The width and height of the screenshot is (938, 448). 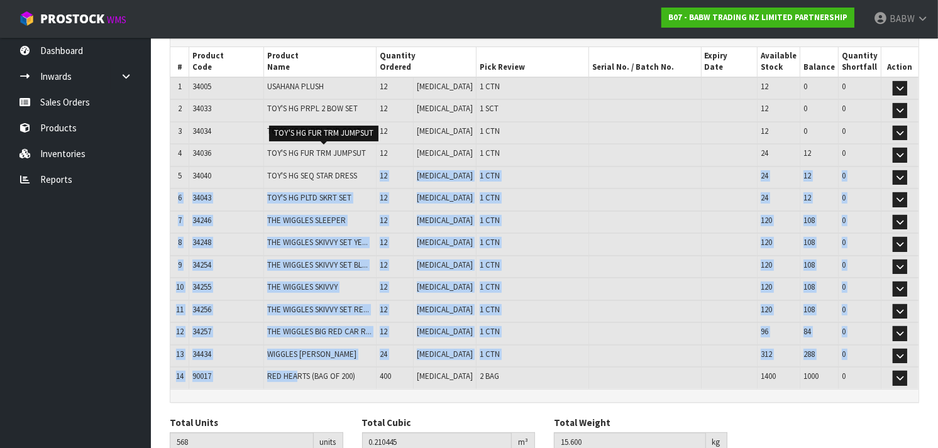 I want to click on span: 7, so click(x=180, y=220).